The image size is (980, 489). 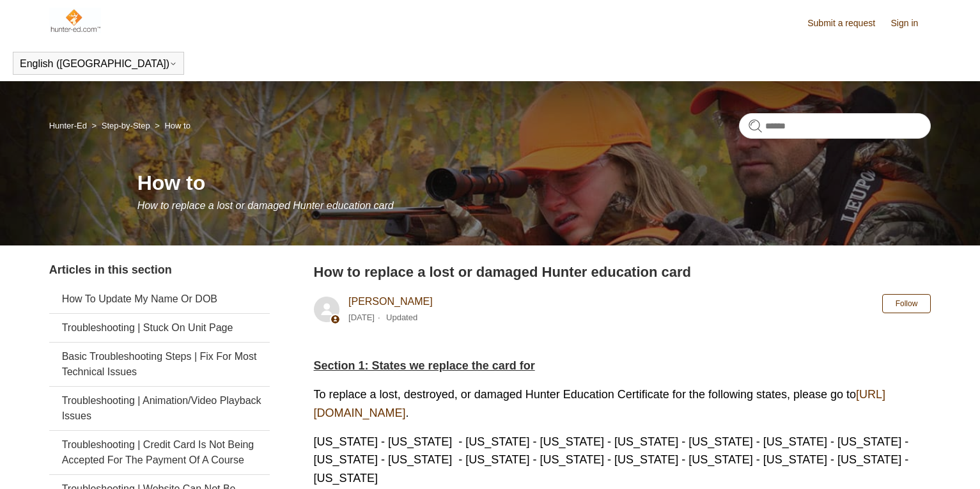 I want to click on a: How to, so click(x=177, y=125).